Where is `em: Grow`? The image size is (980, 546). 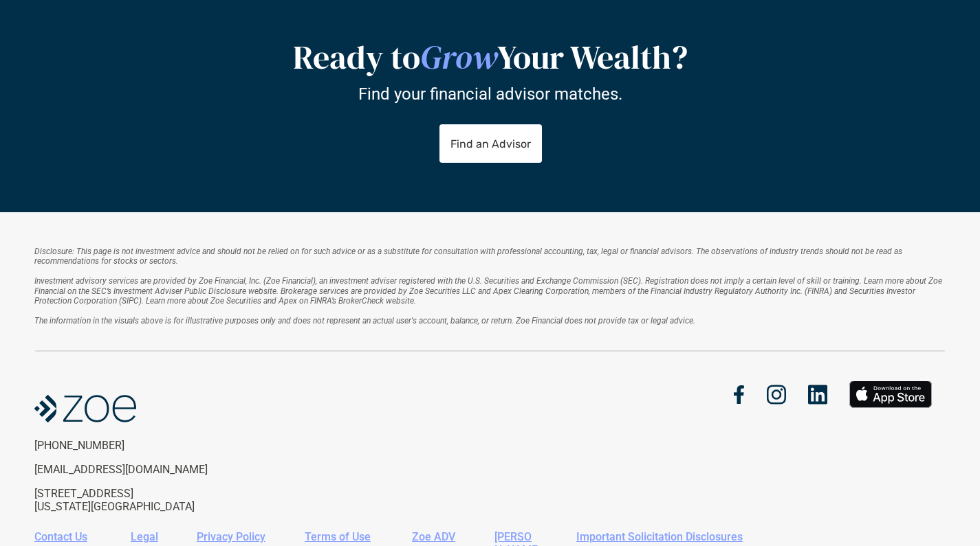
em: Grow is located at coordinates (459, 57).